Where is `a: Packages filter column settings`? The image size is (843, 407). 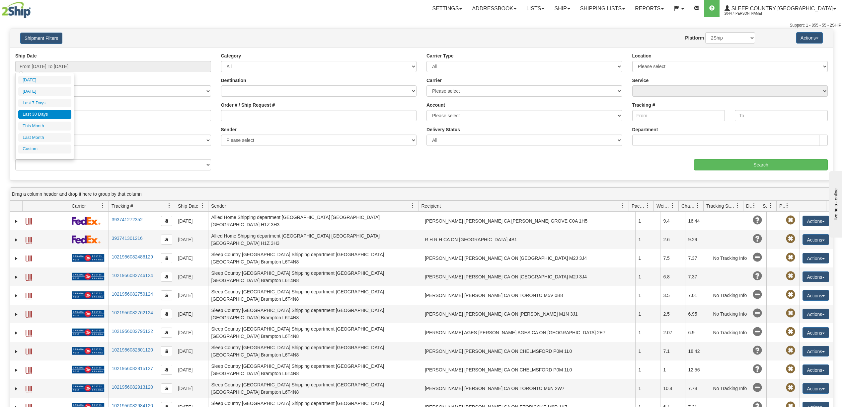 a: Packages filter column settings is located at coordinates (648, 206).